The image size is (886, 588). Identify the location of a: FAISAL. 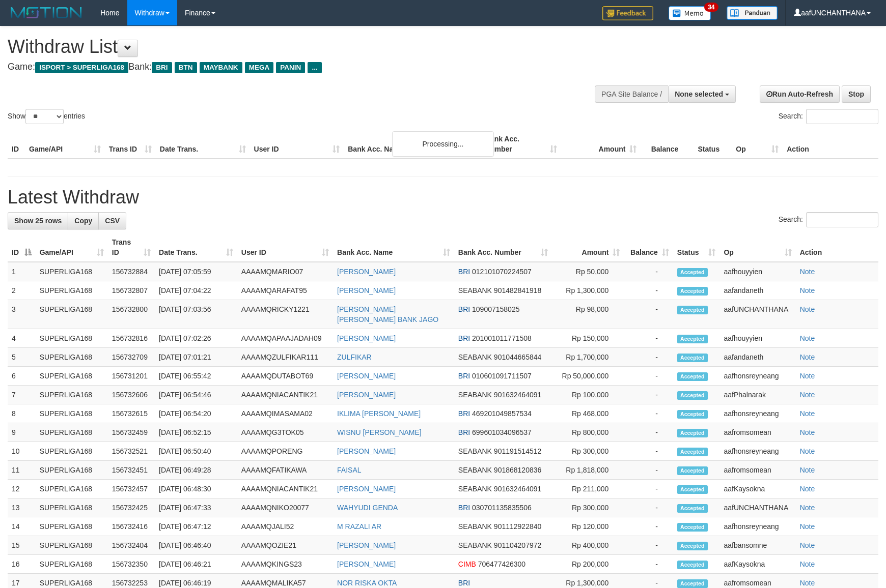
(349, 470).